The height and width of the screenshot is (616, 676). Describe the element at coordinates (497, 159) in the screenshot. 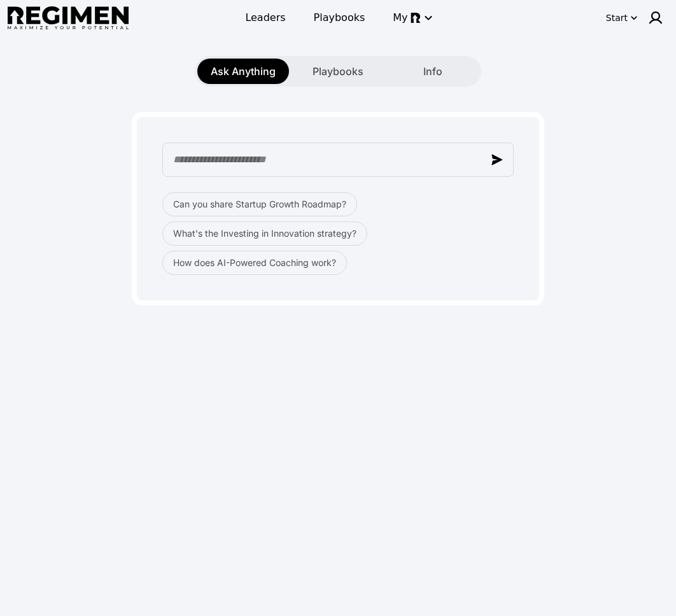

I see `img: send message` at that location.